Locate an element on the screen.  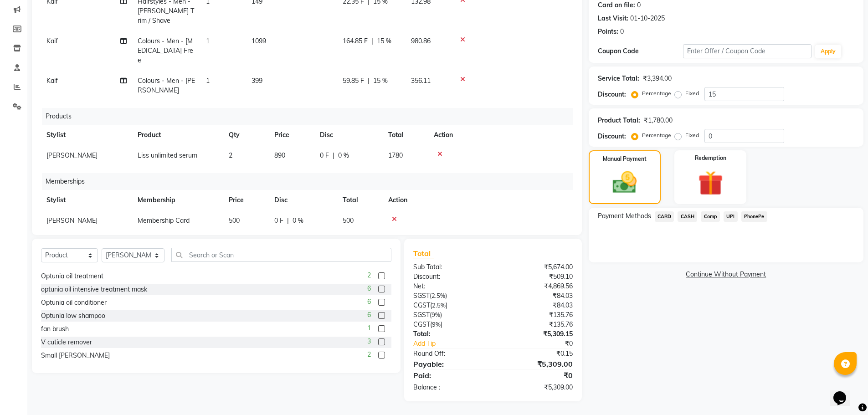
span: Payment Methods is located at coordinates (624, 216).